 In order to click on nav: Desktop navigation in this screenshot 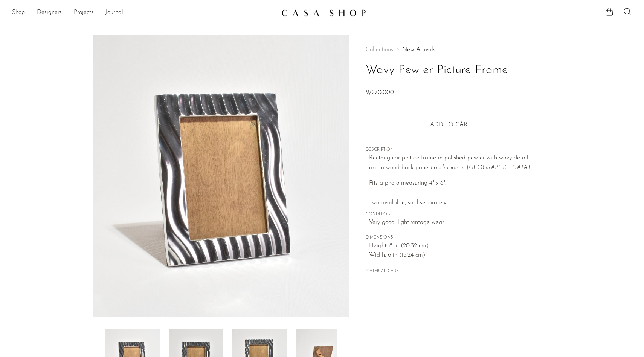, I will do `click(143, 13)`.